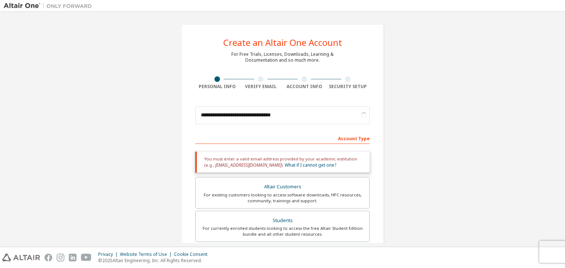 This screenshot has height=268, width=565. I want to click on div: Verify Email, so click(261, 87).